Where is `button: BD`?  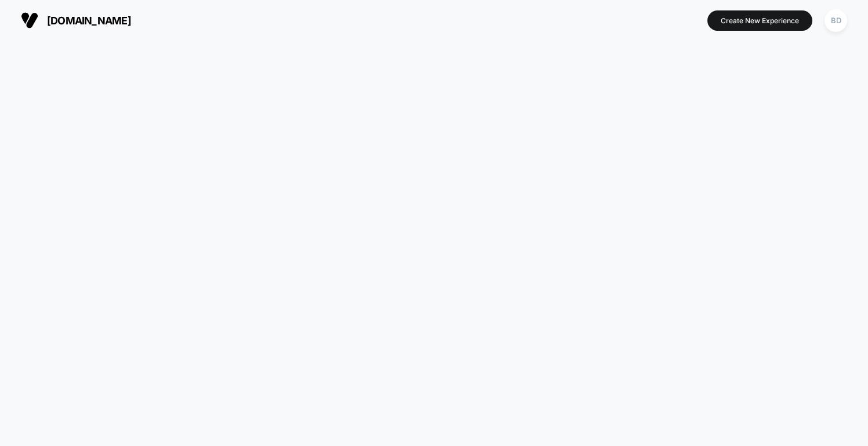
button: BD is located at coordinates (836, 20).